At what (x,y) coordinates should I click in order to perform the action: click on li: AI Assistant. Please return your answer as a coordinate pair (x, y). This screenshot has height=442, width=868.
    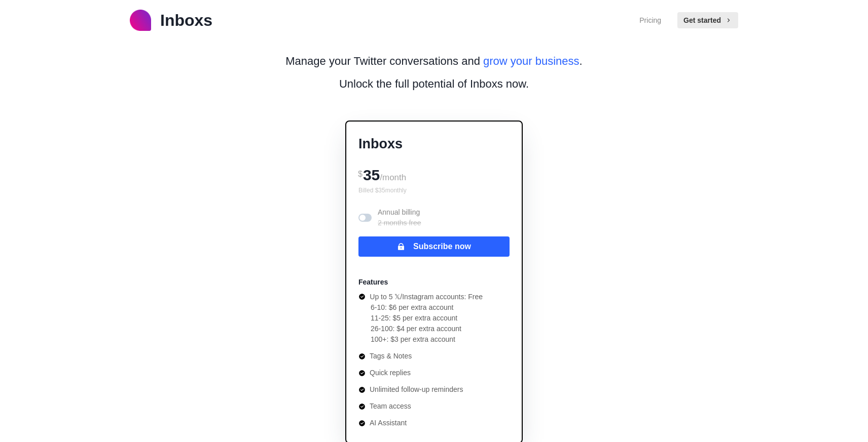
    Looking at the image, I should click on (420, 423).